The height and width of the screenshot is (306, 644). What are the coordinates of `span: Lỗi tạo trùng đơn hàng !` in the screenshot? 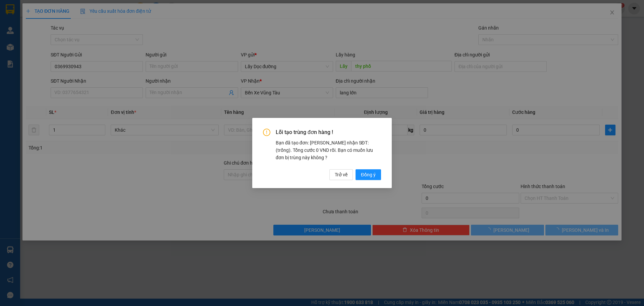 It's located at (329, 132).